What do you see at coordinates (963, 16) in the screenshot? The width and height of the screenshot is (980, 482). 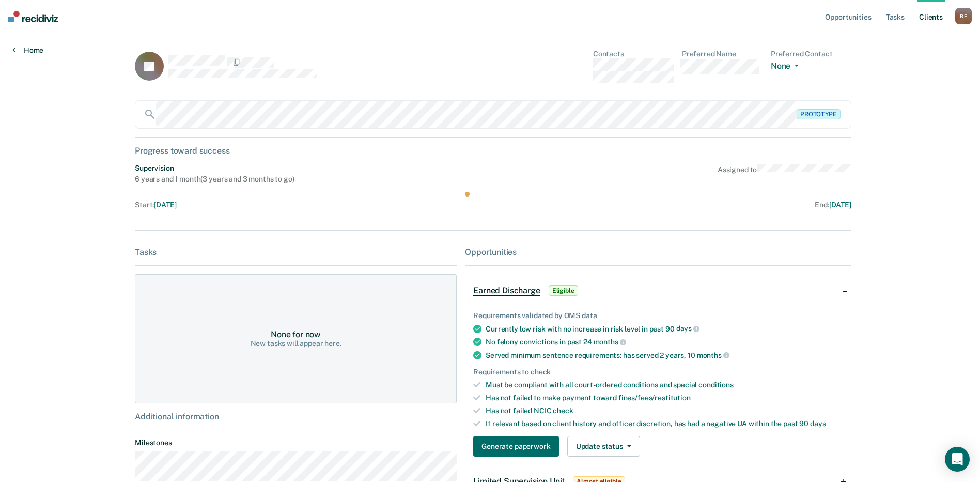 I see `button: BF` at bounding box center [963, 16].